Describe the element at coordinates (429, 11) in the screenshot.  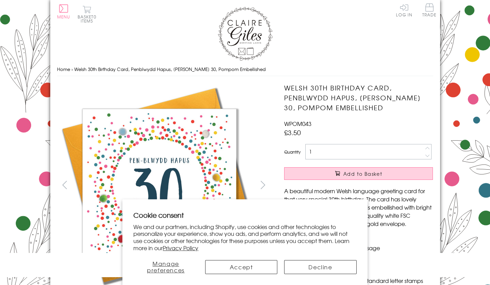
I see `a: Trade` at that location.